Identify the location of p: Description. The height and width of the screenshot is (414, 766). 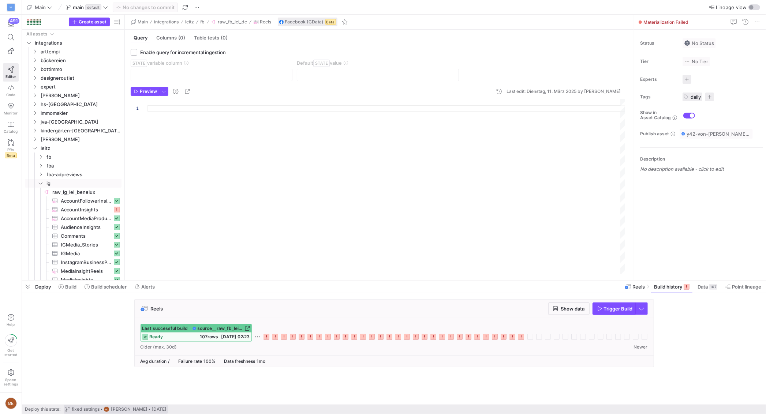
(702, 159).